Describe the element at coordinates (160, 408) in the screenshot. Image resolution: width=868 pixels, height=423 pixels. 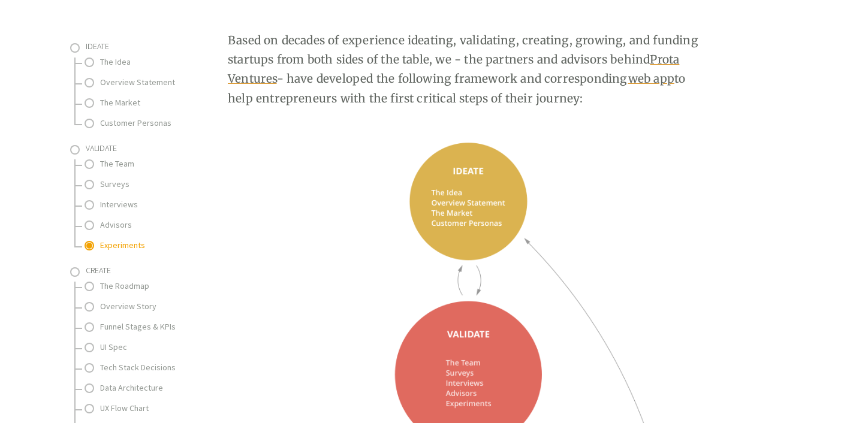
I see `a: UX Flow Chart` at that location.